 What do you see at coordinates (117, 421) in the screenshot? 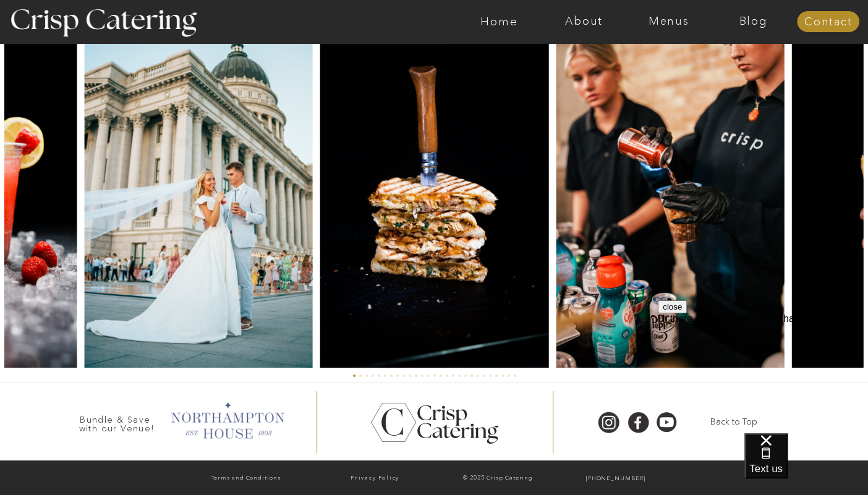
I see `h3: Bundle & Save with our Venue!` at bounding box center [117, 421].